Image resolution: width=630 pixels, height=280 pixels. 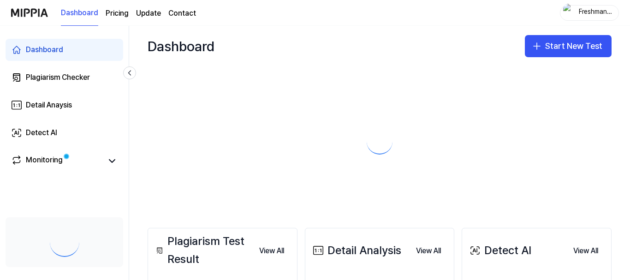 I want to click on a: Detect AI, so click(x=64, y=133).